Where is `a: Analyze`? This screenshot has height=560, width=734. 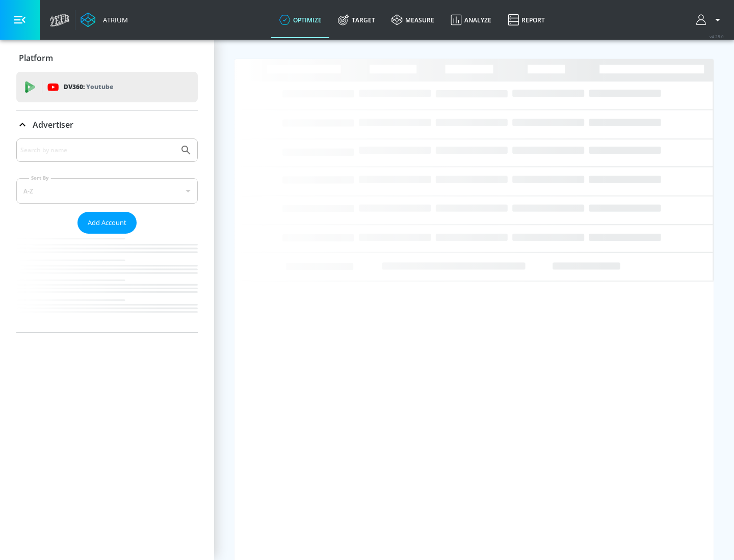
a: Analyze is located at coordinates (471, 20).